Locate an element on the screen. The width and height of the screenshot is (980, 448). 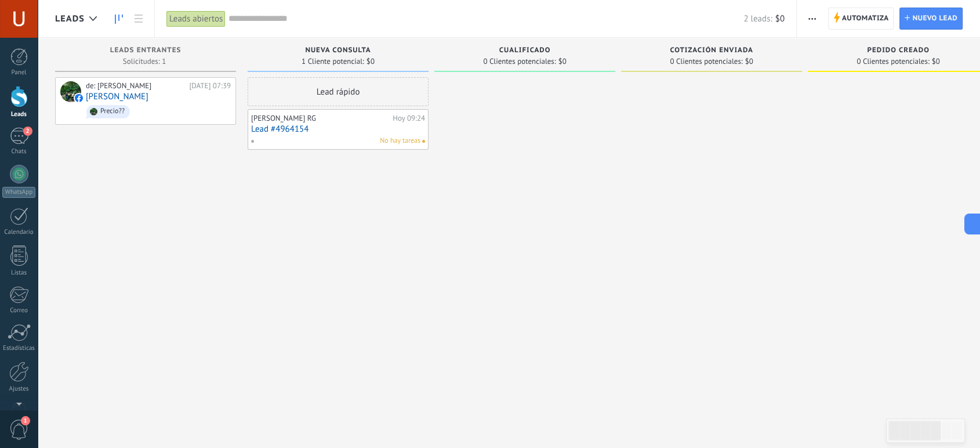
span: 2 is located at coordinates (28, 131).